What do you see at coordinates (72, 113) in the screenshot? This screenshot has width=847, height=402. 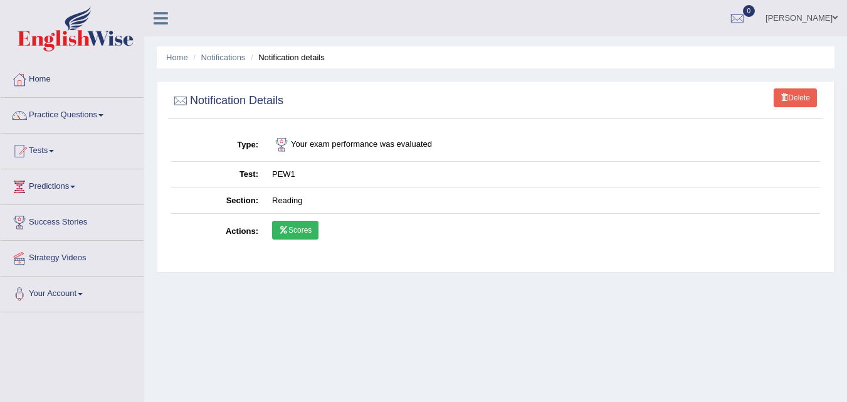 I see `a: Practice Questions` at bounding box center [72, 113].